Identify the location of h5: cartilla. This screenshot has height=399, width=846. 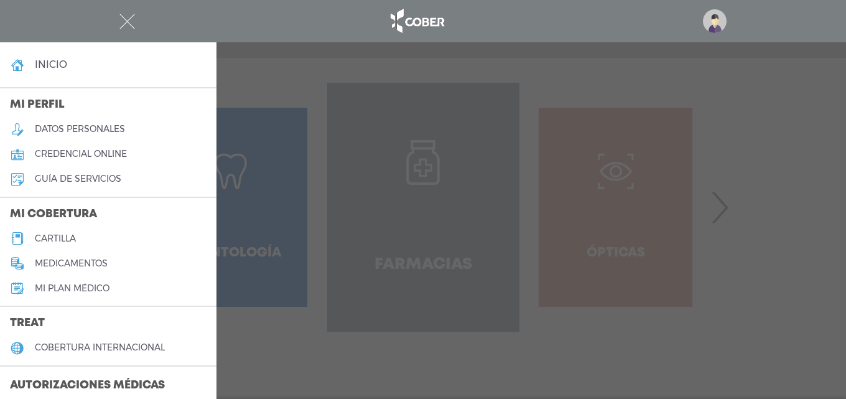
(55, 238).